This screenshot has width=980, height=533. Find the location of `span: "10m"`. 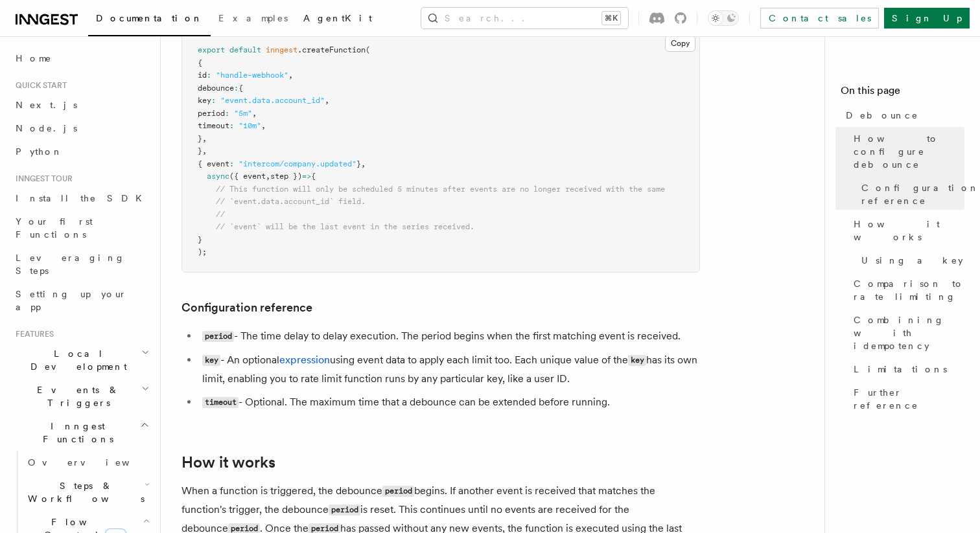

span: "10m" is located at coordinates (249, 125).